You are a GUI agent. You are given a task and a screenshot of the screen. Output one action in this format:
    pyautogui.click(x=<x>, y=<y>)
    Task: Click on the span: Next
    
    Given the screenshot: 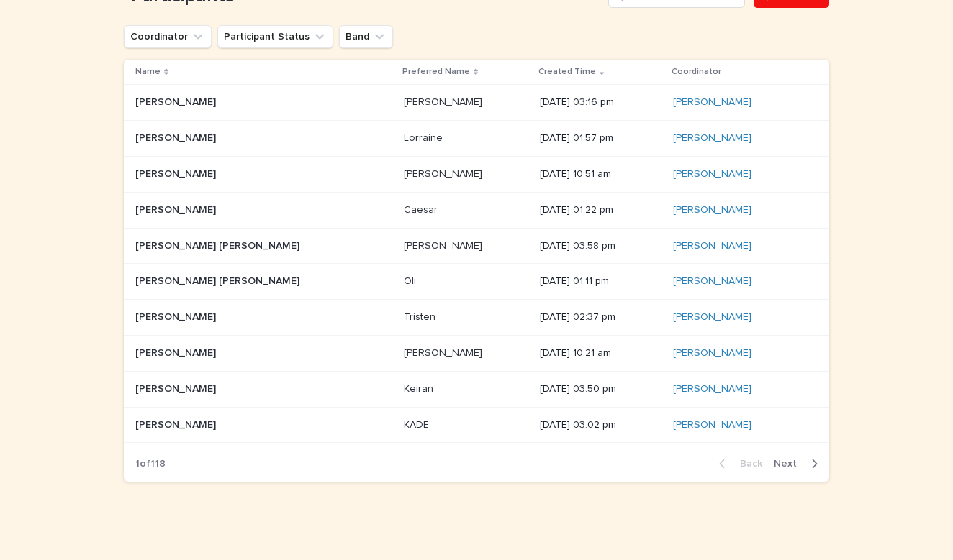 What is the action you would take?
    pyautogui.click(x=790, y=464)
    